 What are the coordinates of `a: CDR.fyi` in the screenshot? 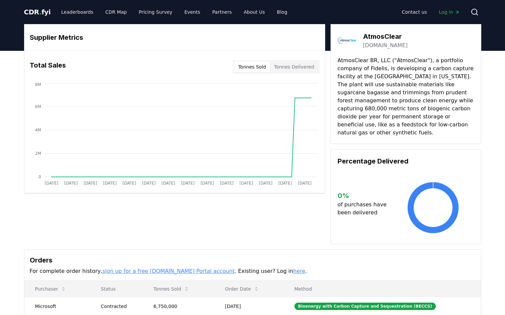 It's located at (37, 12).